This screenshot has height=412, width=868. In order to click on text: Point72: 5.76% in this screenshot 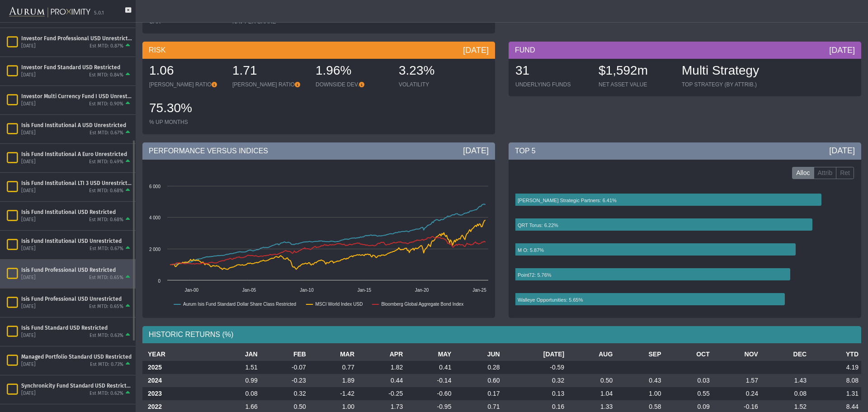, I will do `click(535, 275)`.